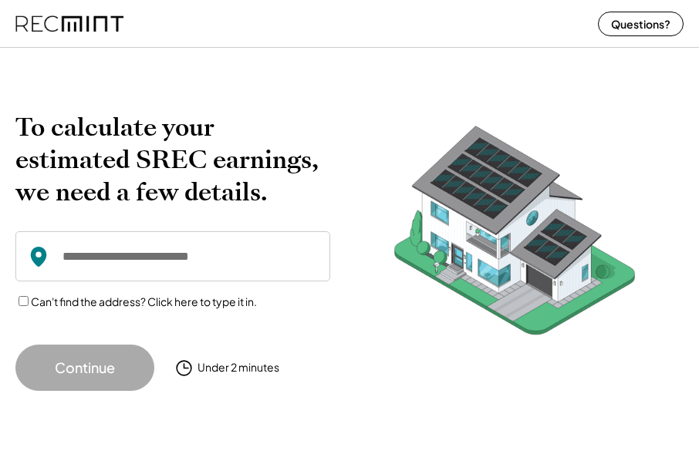 This screenshot has height=471, width=699. I want to click on label: Can't find the address? Click here to type it in., so click(144, 302).